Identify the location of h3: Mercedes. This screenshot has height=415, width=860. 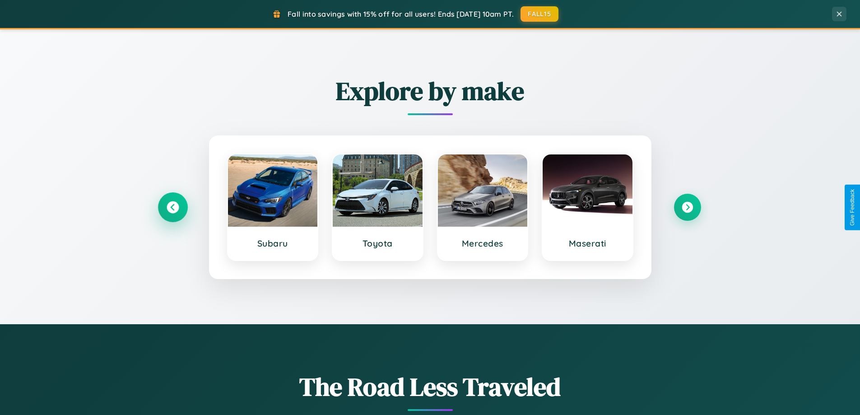
(483, 243).